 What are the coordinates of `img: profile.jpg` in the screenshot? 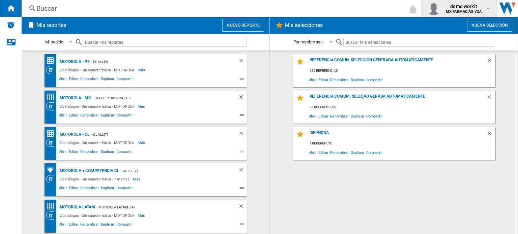 It's located at (434, 8).